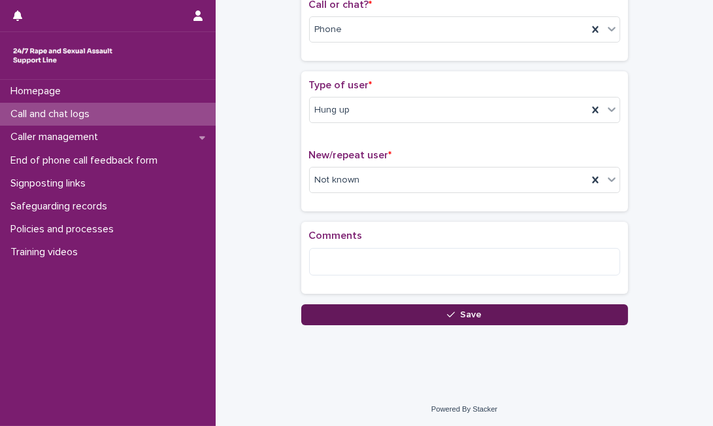 The image size is (713, 426). Describe the element at coordinates (38, 91) in the screenshot. I see `p: Homepage` at that location.